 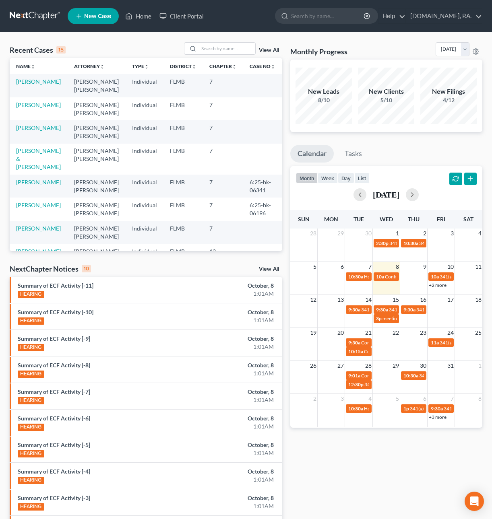 I want to click on span: 4, so click(x=480, y=233).